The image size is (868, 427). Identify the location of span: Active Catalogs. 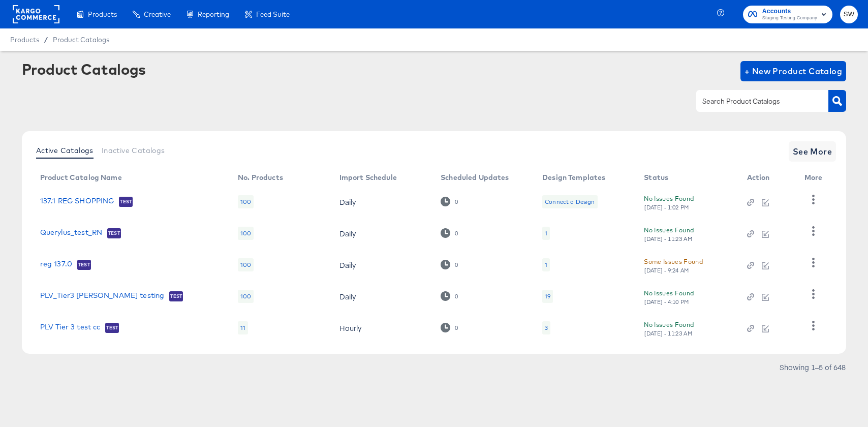
(65, 150).